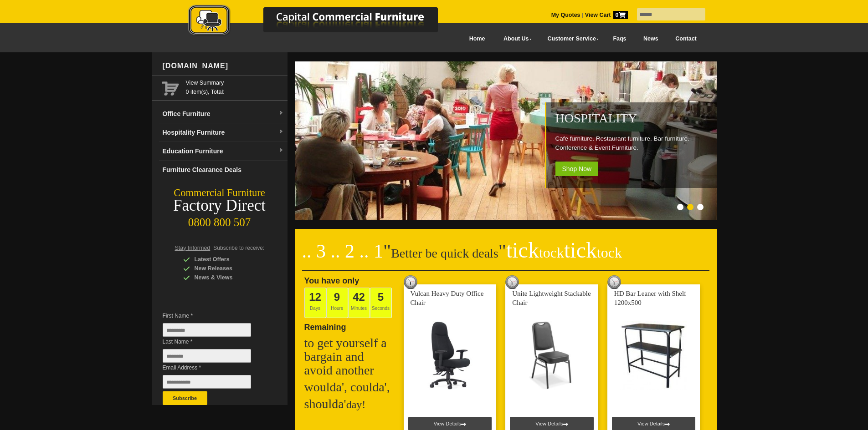  Describe the element at coordinates (605, 15) in the screenshot. I see `a: View Cart0` at that location.